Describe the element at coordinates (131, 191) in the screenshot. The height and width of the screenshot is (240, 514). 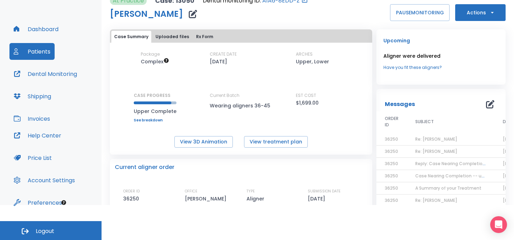
I see `p: ORDER ID` at that location.